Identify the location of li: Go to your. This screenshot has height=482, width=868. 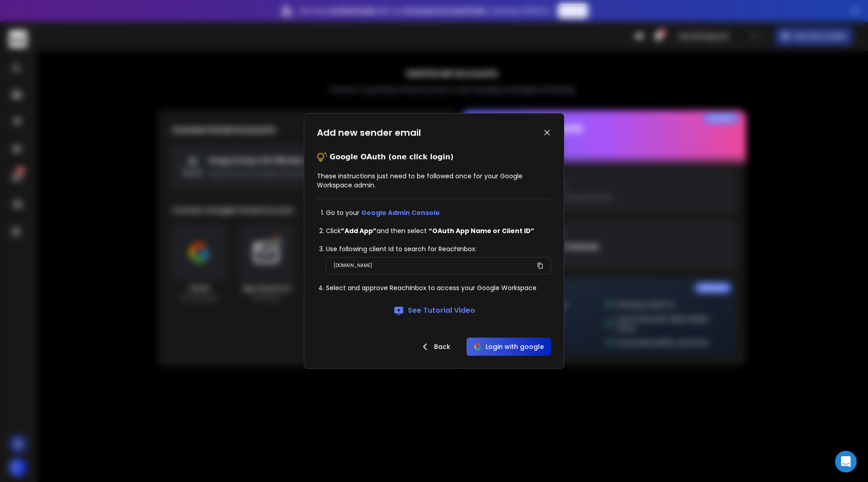
(439, 213).